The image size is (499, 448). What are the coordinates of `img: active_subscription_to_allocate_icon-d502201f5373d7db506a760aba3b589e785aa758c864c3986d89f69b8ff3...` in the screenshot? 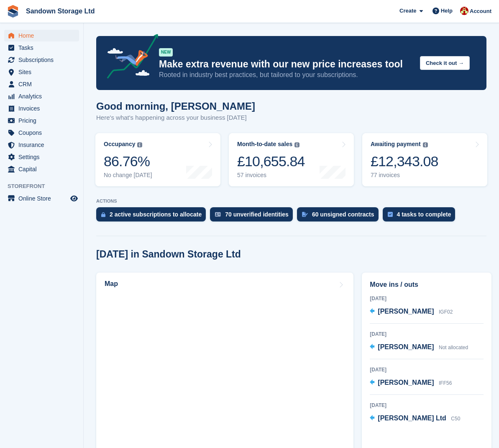 It's located at (103, 214).